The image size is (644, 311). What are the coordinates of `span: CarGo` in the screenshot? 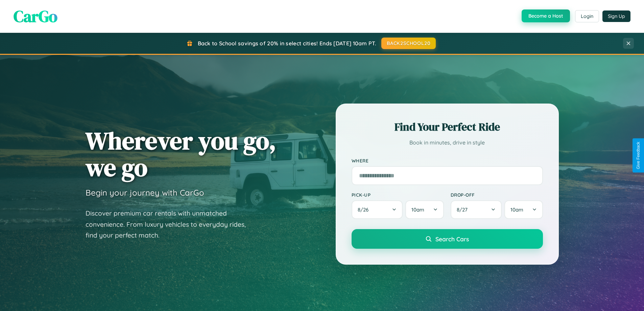 It's located at (36, 16).